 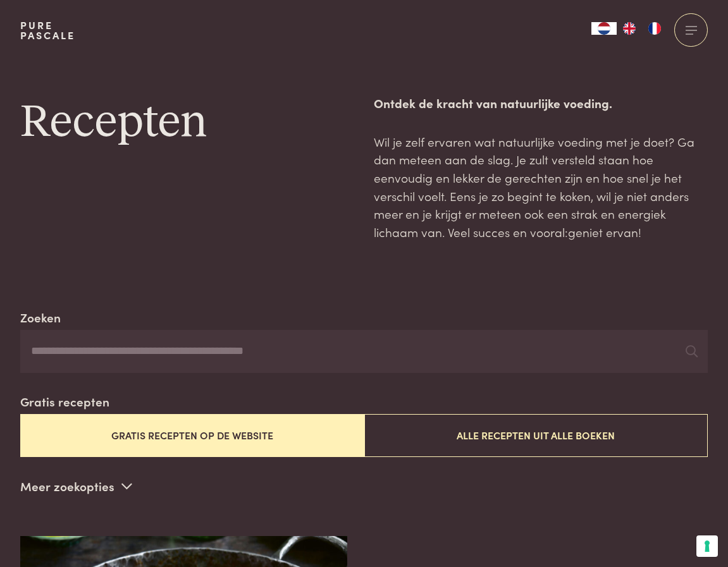 What do you see at coordinates (642, 29) in the screenshot?
I see `ul: Language list` at bounding box center [642, 29].